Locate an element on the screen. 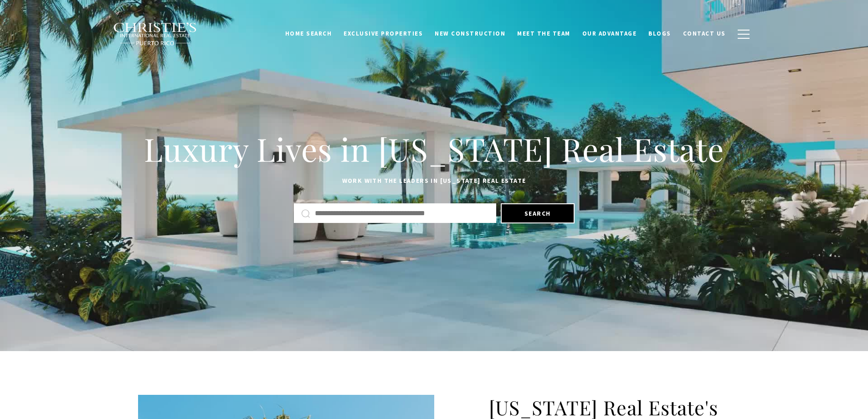 The height and width of the screenshot is (419, 868). a: Home Search is located at coordinates (308, 34).